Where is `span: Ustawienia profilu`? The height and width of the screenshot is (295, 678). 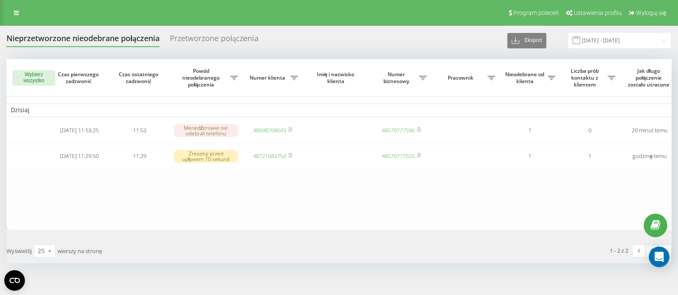 span: Ustawienia profilu is located at coordinates (597, 13).